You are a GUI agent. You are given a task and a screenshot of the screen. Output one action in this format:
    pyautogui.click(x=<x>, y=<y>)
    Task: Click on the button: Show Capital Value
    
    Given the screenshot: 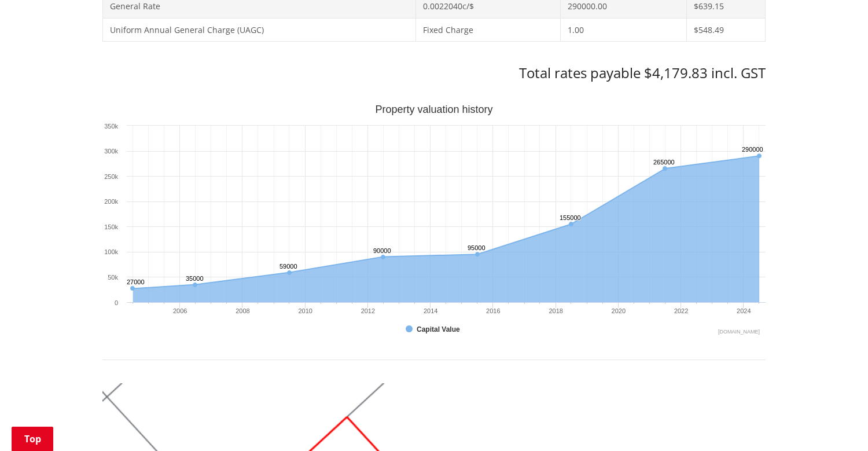 What is the action you would take?
    pyautogui.click(x=435, y=329)
    